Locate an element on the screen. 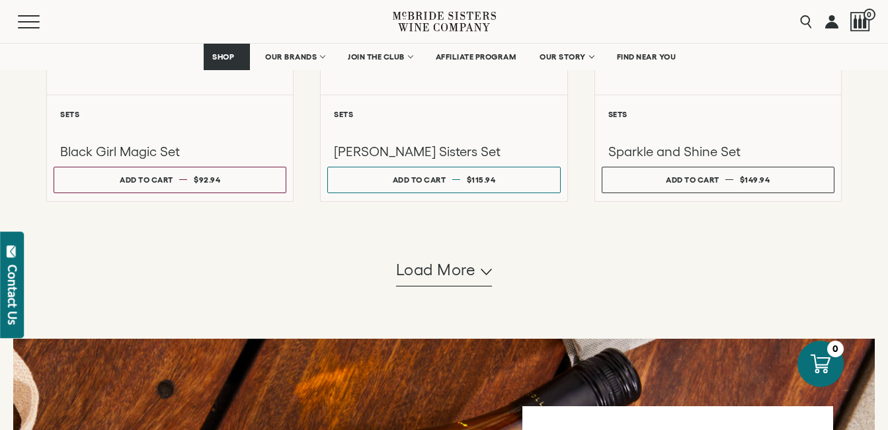 This screenshot has width=888, height=430. h3: Sparkle and Shine Set is located at coordinates (718, 151).